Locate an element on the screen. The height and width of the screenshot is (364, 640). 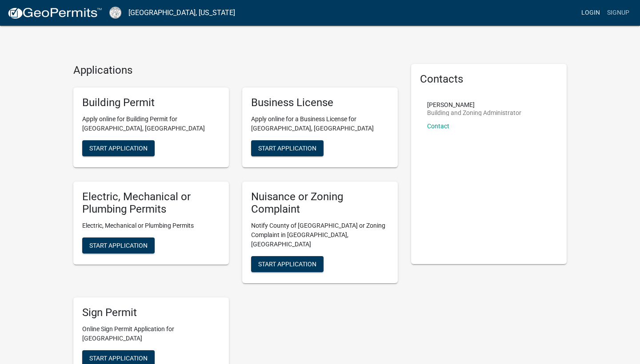
h5: Contacts is located at coordinates (489, 79).